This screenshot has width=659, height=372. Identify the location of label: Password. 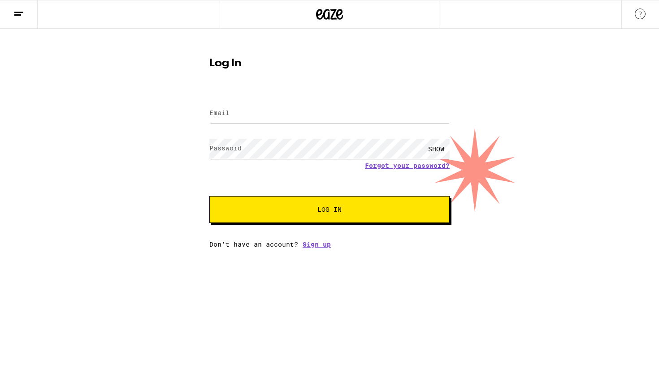
(225, 148).